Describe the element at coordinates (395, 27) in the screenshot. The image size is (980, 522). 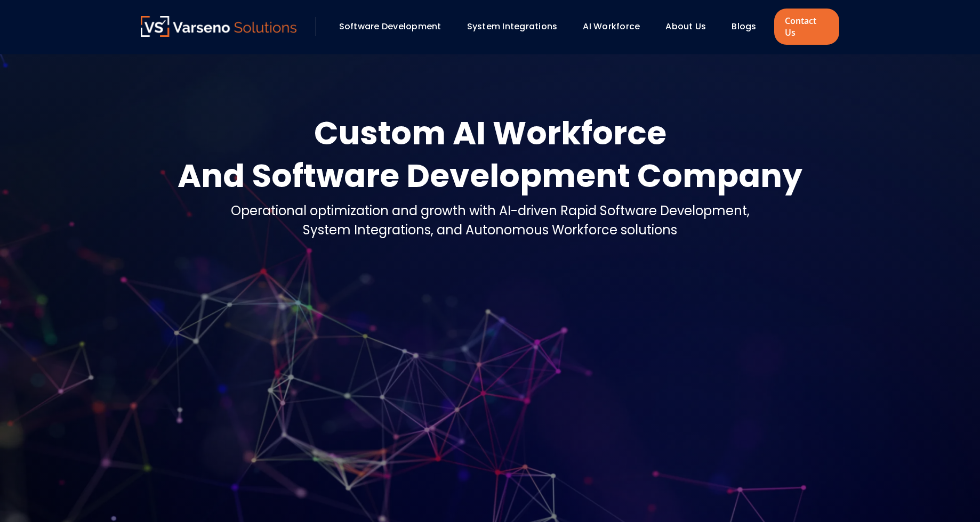
I see `div: Software Development` at that location.